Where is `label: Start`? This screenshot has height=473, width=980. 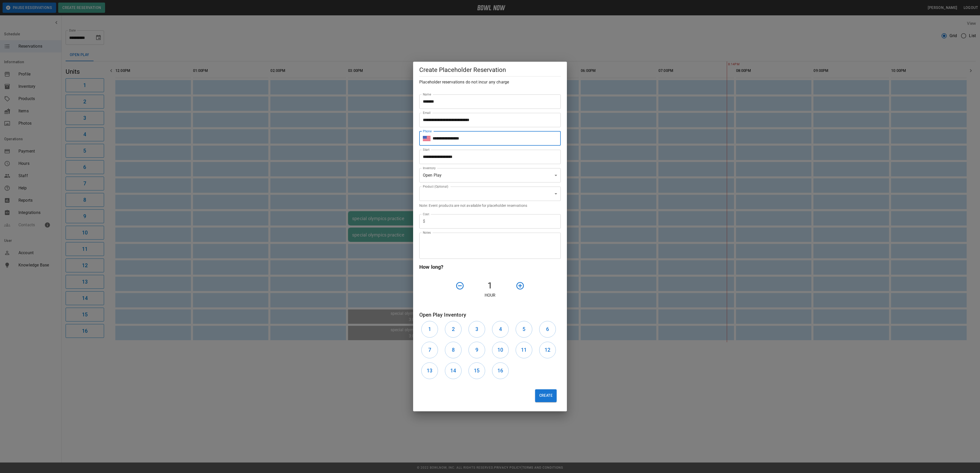
label: Start is located at coordinates (426, 149).